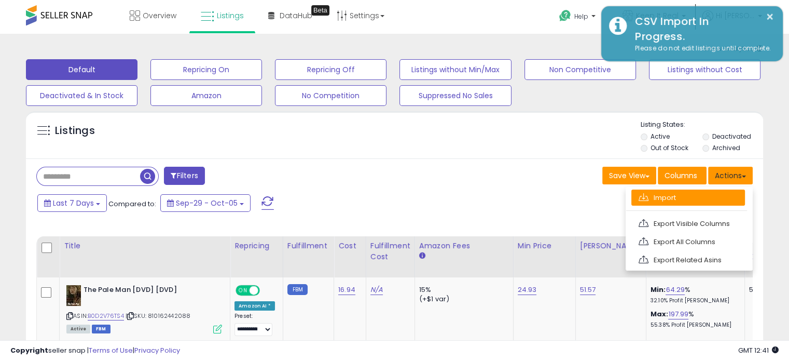  What do you see at coordinates (320, 10) in the screenshot?
I see `div: Tooltip anchor` at bounding box center [320, 10].